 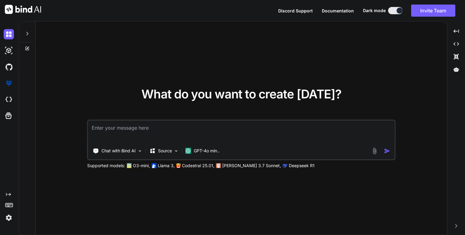 What do you see at coordinates (338, 11) in the screenshot?
I see `button: Documentation` at bounding box center [338, 11].